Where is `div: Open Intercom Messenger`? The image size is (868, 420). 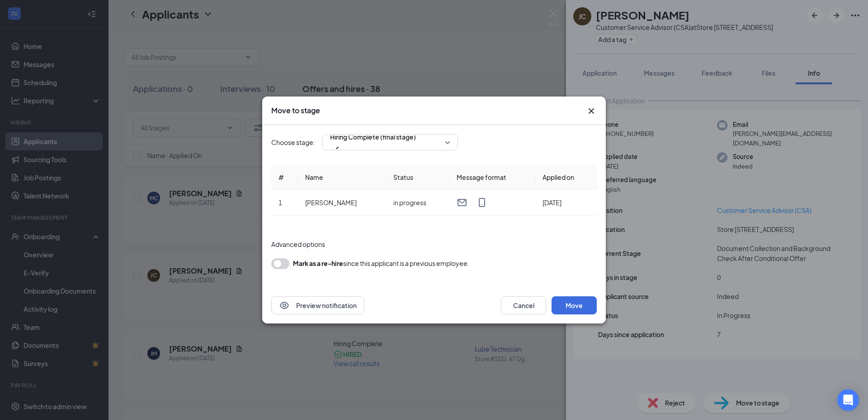
div: Open Intercom Messenger is located at coordinates (848, 399).